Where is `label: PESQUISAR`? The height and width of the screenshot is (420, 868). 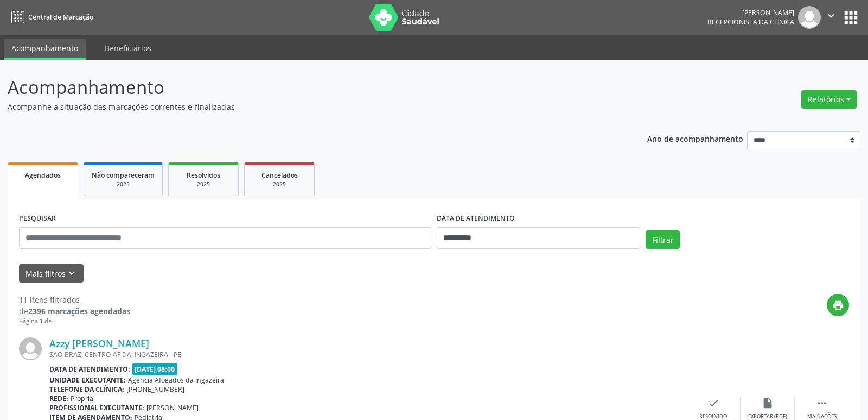
label: PESQUISAR is located at coordinates (37, 218).